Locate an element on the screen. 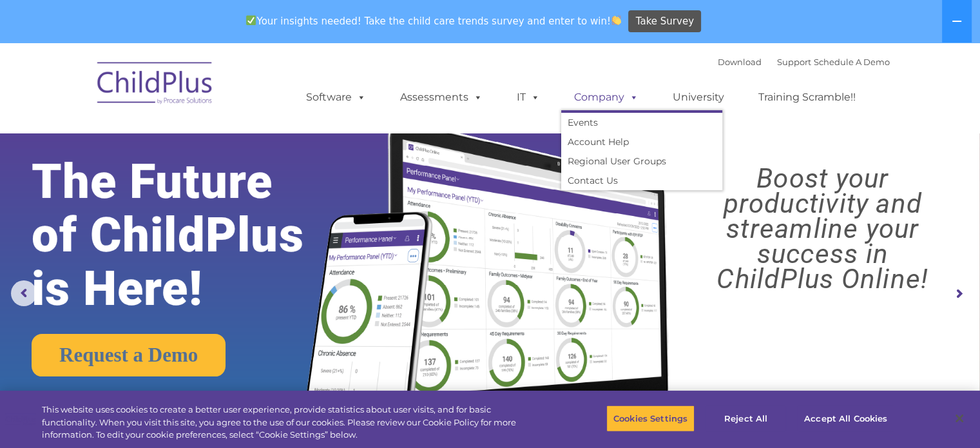 The width and height of the screenshot is (980, 448). div: This website uses cookies to create a better user experience, provide statistics about user visit... is located at coordinates (291, 422).